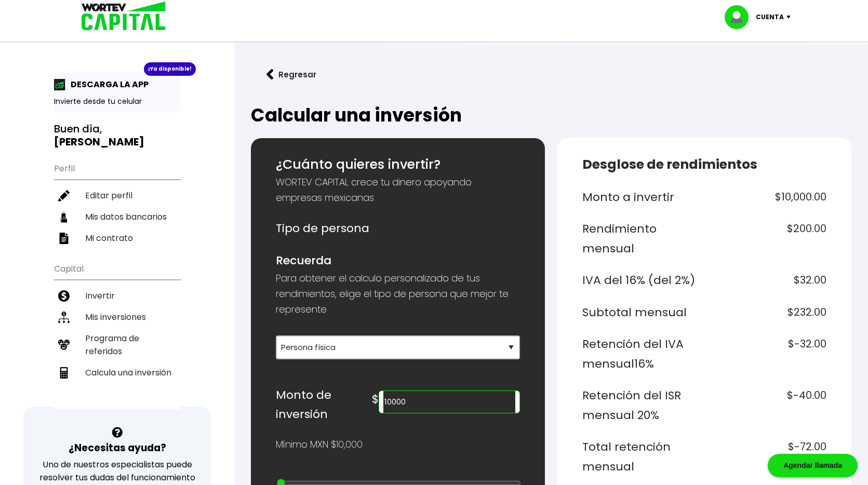 This screenshot has height=485, width=868. I want to click on h6: Subtotal mensual, so click(641, 312).